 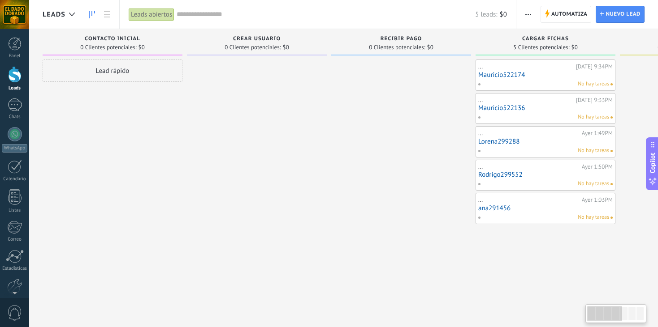 What do you see at coordinates (597, 200) in the screenshot?
I see `div: Ayer 1:03PM` at bounding box center [597, 200].